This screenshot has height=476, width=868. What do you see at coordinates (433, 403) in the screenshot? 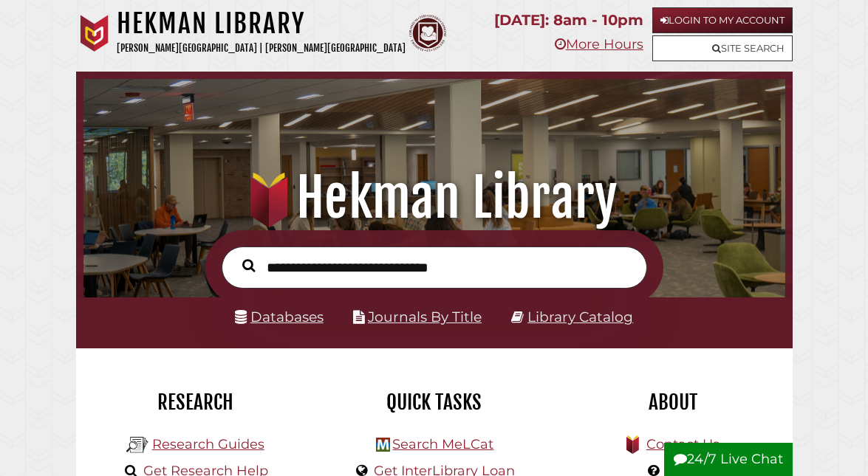
I see `h2: Quick Tasks` at bounding box center [433, 403].